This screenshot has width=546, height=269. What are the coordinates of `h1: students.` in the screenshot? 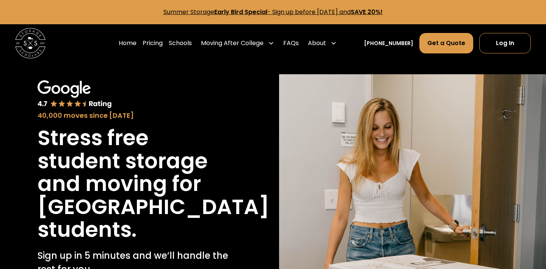 It's located at (87, 230).